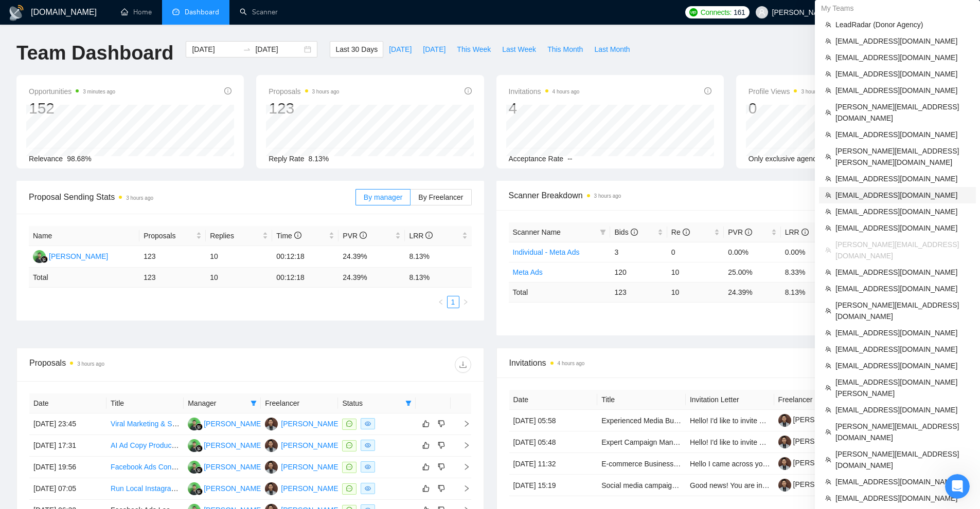 The height and width of the screenshot is (509, 980). I want to click on button: right, so click(466, 303).